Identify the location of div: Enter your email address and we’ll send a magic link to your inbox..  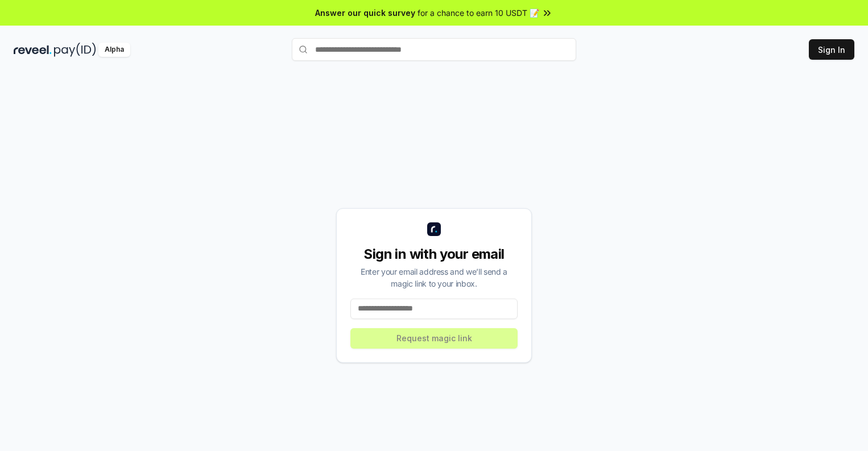
(434, 278).